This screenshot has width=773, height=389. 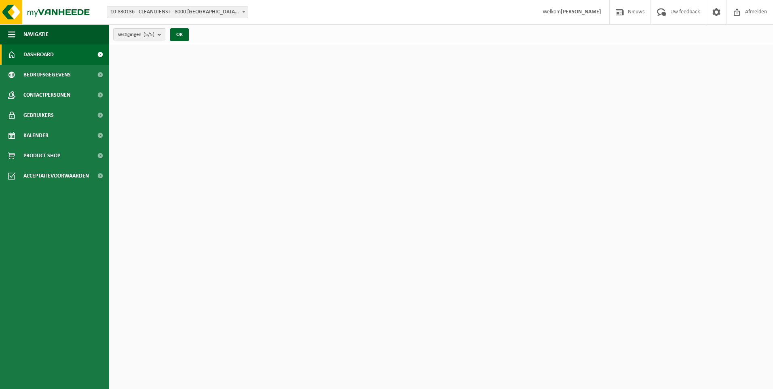 I want to click on span: Kalender, so click(x=36, y=135).